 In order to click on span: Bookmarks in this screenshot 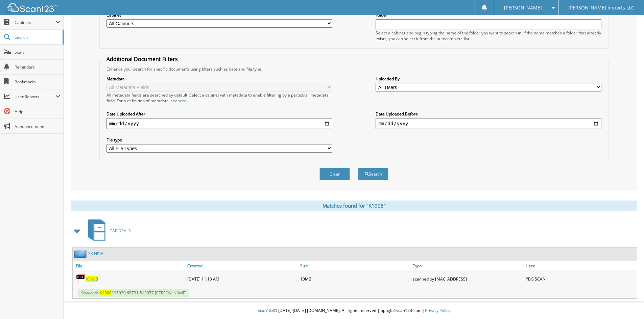, I will do `click(37, 82)`.